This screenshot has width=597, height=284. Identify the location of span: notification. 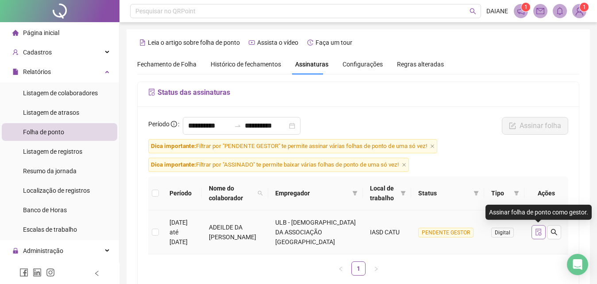
(521, 11).